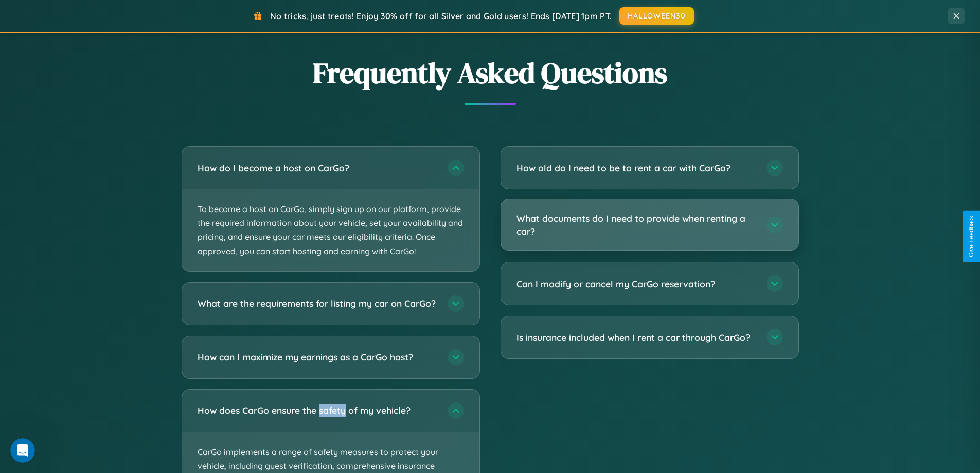 This screenshot has width=980, height=473. What do you see at coordinates (636, 168) in the screenshot?
I see `h3: How old do I need to be to rent a car with CarGo?` at bounding box center [636, 168].